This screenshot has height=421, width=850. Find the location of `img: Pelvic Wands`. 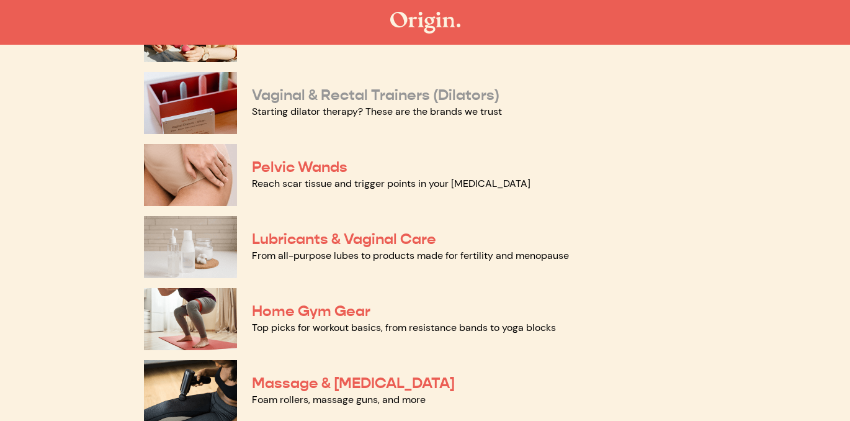

img: Pelvic Wands is located at coordinates (190, 175).